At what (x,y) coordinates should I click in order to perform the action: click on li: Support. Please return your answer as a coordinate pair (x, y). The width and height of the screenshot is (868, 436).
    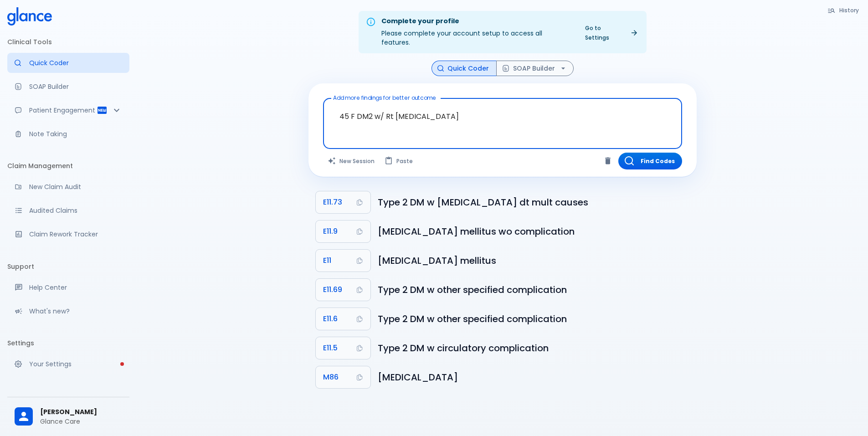
    Looking at the image, I should click on (68, 266).